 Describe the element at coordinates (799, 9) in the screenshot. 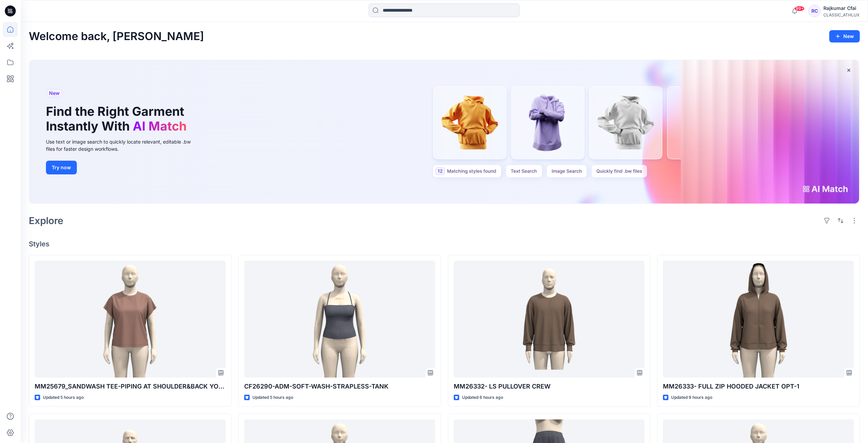

I see `span: 99+` at that location.